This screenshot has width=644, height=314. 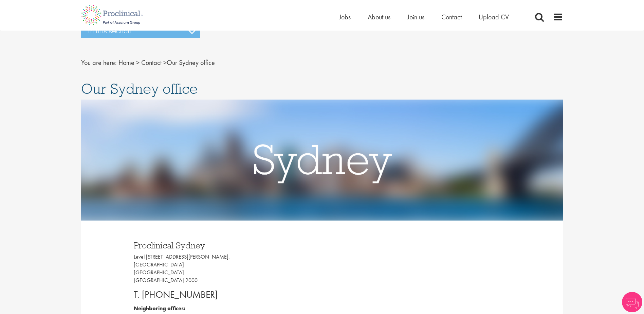 I want to click on a: breadcrumb link to Contact, so click(x=152, y=62).